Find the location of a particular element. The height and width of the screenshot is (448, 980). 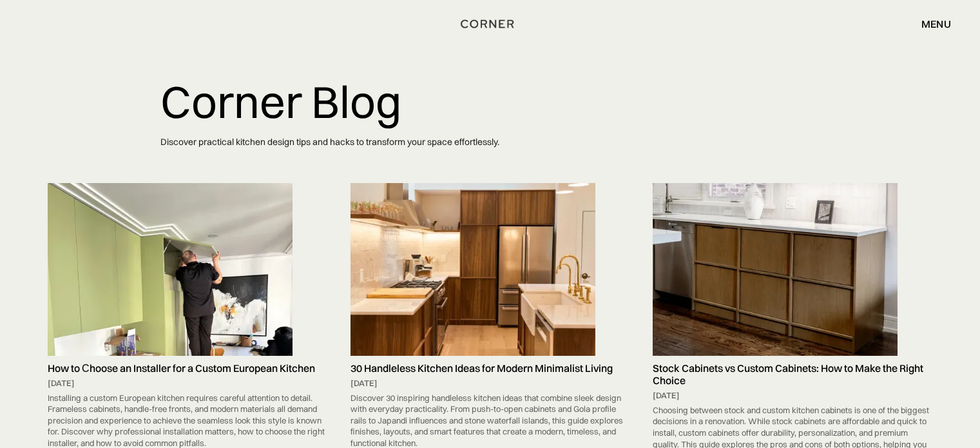

a: home is located at coordinates (490, 24).